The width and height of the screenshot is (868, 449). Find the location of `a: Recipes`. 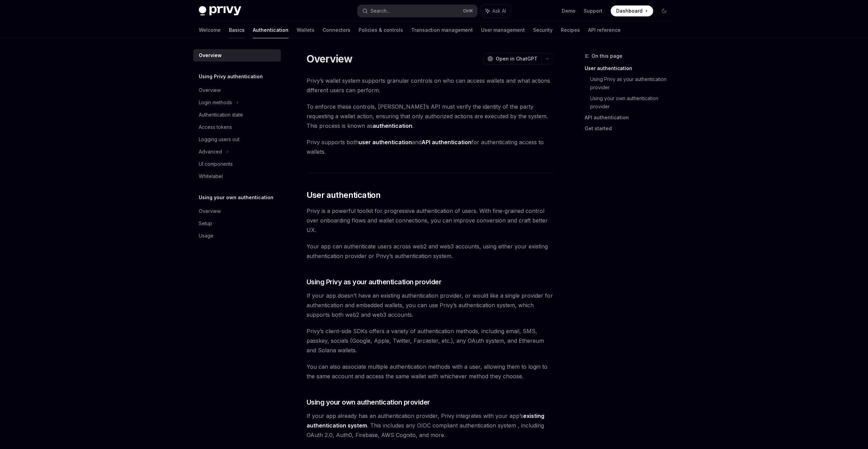

a: Recipes is located at coordinates (570, 30).